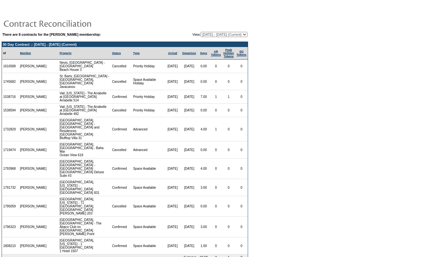  I want to click on td: 1808210, so click(10, 246).